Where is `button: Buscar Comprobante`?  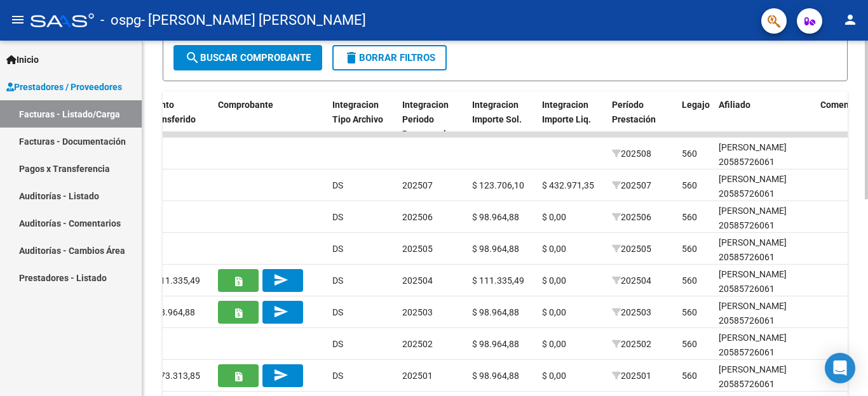 button: Buscar Comprobante is located at coordinates (248, 57).